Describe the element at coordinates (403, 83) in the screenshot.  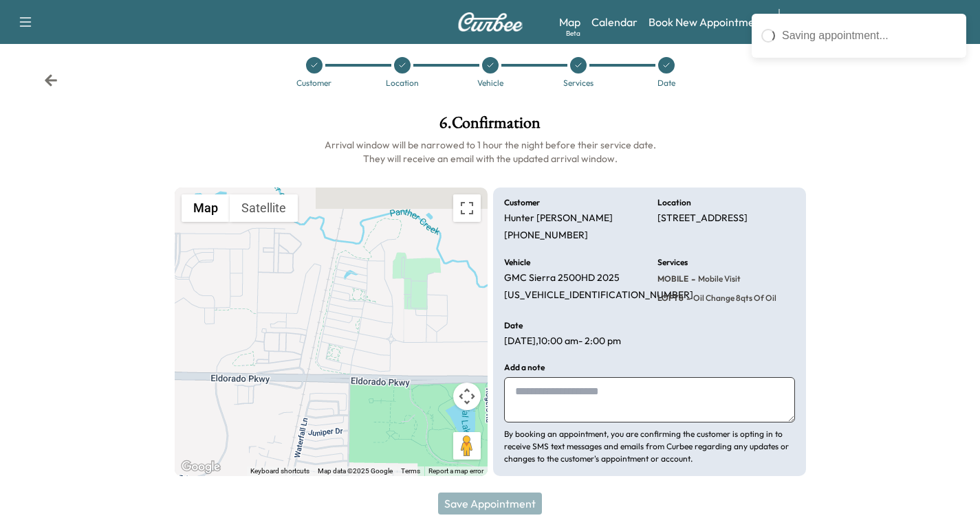
I see `div: Location` at that location.